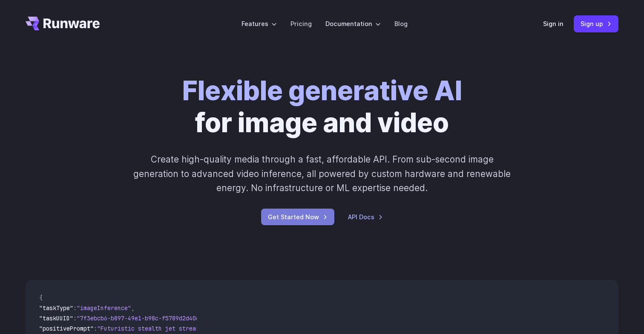  I want to click on a: Go to /, so click(63, 24).